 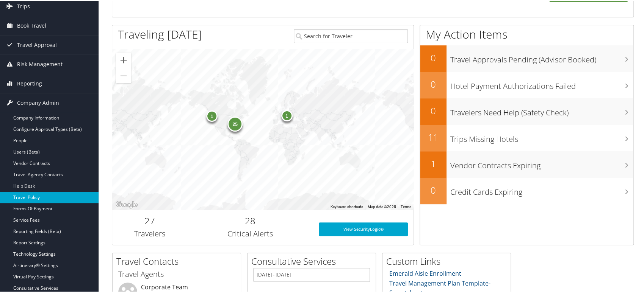 I want to click on h3: Critical Alerts, so click(x=250, y=233).